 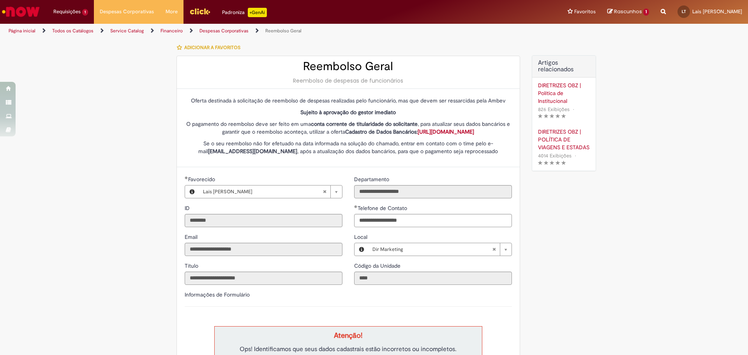 What do you see at coordinates (348, 147) in the screenshot?
I see `p: Se o seu reembolso não for efetuado na data informada na solução do chamado, entrar em contato co...` at bounding box center [348, 147].